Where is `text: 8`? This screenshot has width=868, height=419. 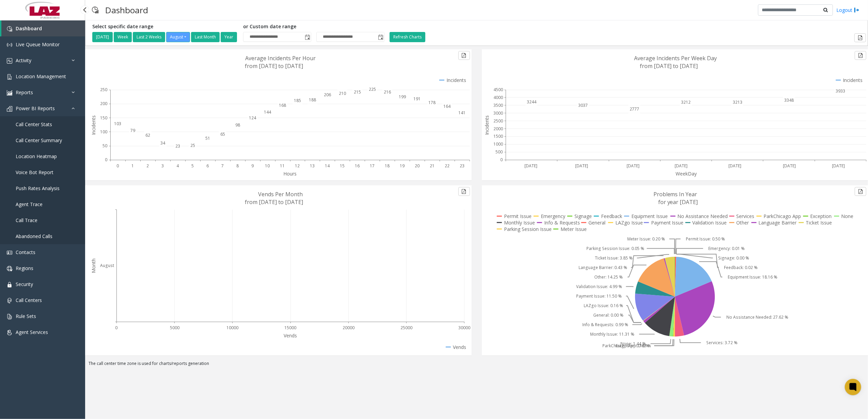
text: 8 is located at coordinates (237, 166).